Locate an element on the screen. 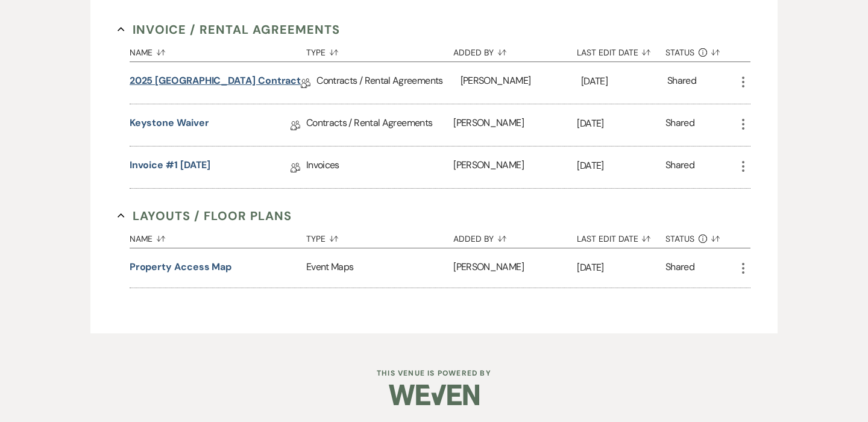 Image resolution: width=868 pixels, height=422 pixels. button: Invoice / Rental Agreements is located at coordinates (228, 30).